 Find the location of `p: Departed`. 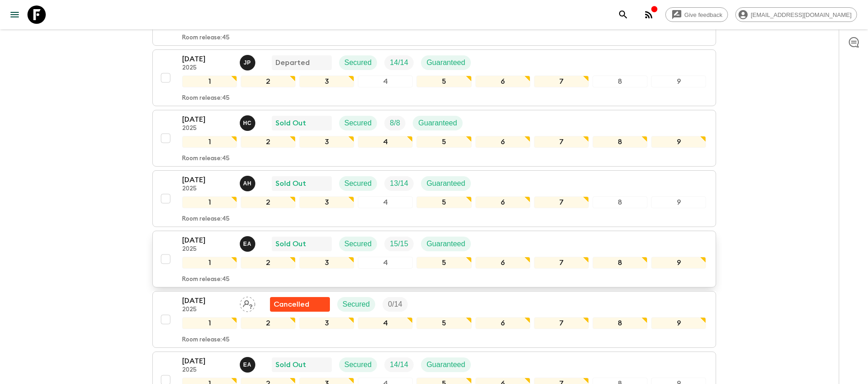

p: Departed is located at coordinates (293, 63).